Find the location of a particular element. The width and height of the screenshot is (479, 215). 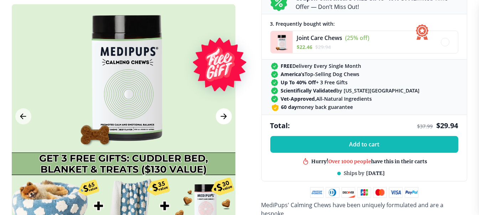

strong: Scientifically Validated is located at coordinates (309, 90).